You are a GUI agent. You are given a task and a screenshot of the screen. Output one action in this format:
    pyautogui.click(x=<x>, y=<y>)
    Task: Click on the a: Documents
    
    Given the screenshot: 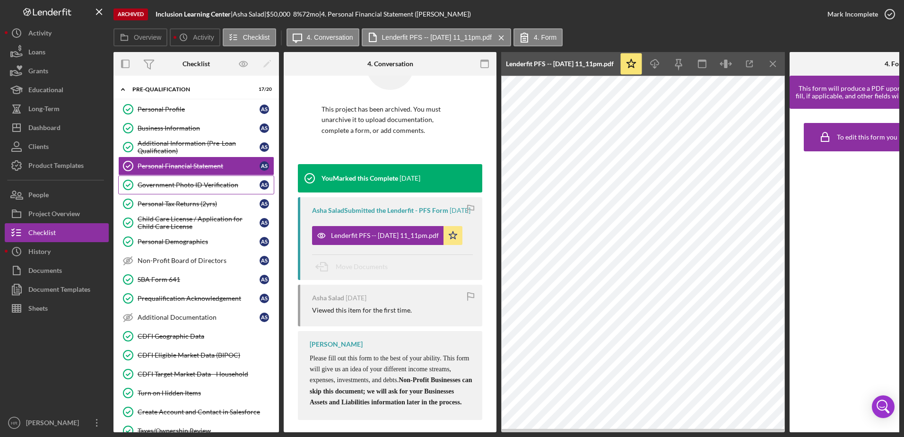 What is the action you would take?
    pyautogui.click(x=57, y=271)
    